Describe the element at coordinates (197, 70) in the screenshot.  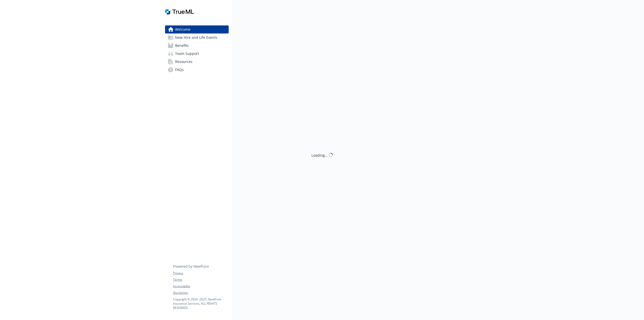
I see `a: FAQs` at that location.